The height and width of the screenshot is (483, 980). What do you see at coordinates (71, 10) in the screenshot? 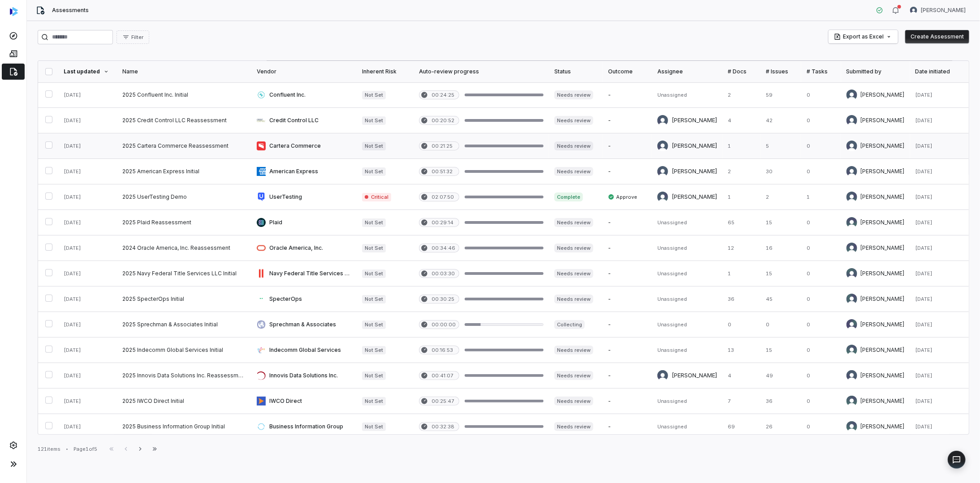
I see `span: Assessments` at bounding box center [71, 10].